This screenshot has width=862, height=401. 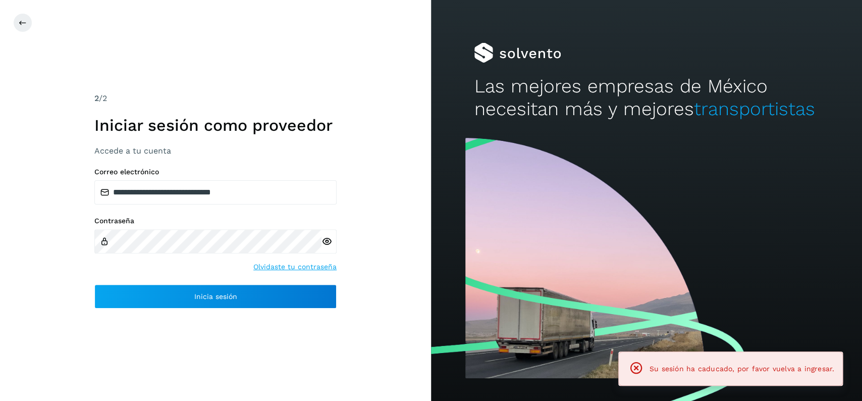 I want to click on button: Inicia sesión, so click(x=216, y=296).